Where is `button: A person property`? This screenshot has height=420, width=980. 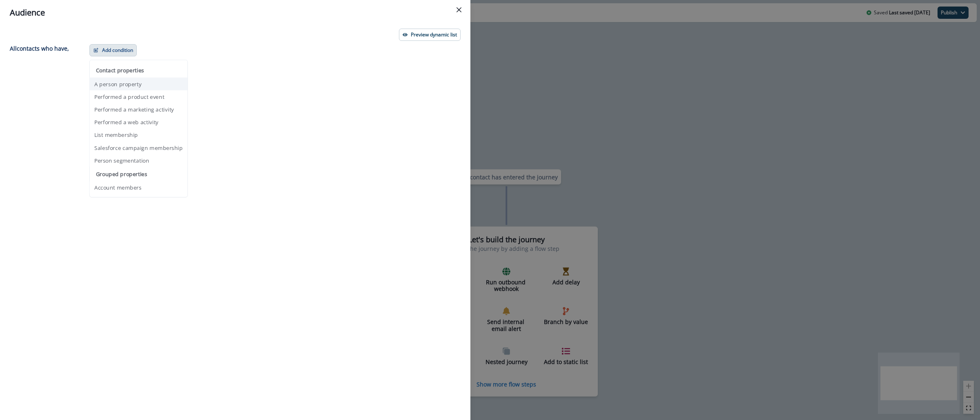 button: A person property is located at coordinates (139, 84).